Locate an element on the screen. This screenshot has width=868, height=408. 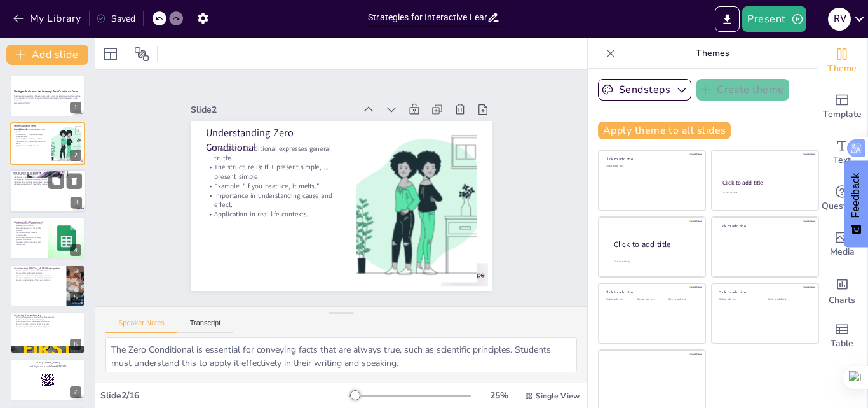
div: Get real-time input from your audience is located at coordinates (842, 198).